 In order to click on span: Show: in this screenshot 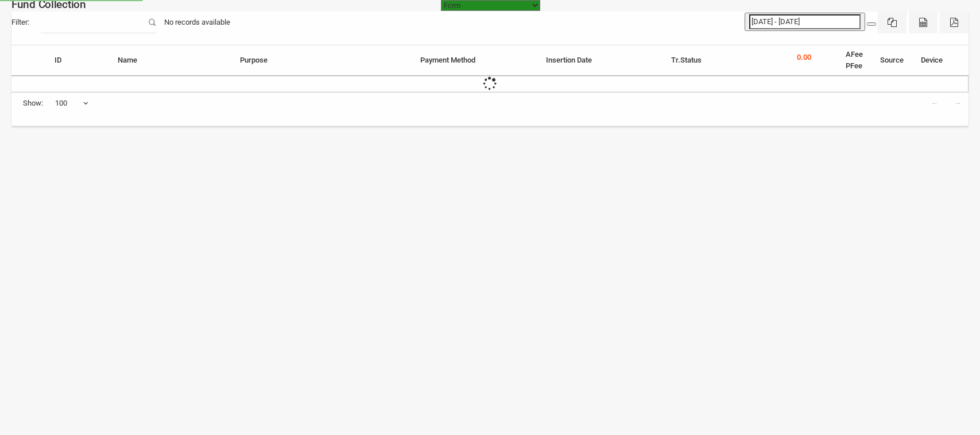, I will do `click(32, 104)`.